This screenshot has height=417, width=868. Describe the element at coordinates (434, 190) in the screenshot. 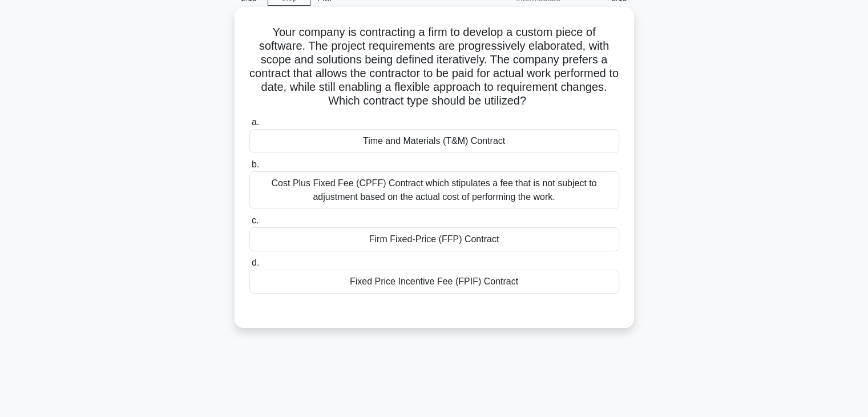

I see `div: Cost Plus Fixed Fee (CPFF) Contract which stipulates a fee that is not subject to adjustment base...` at that location.